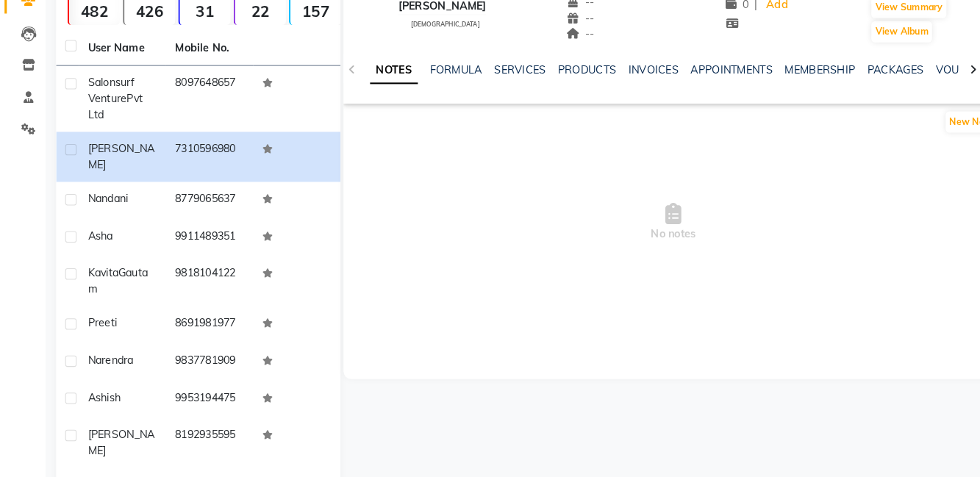 This screenshot has height=477, width=980. I want to click on a: FORMULA, so click(442, 80).